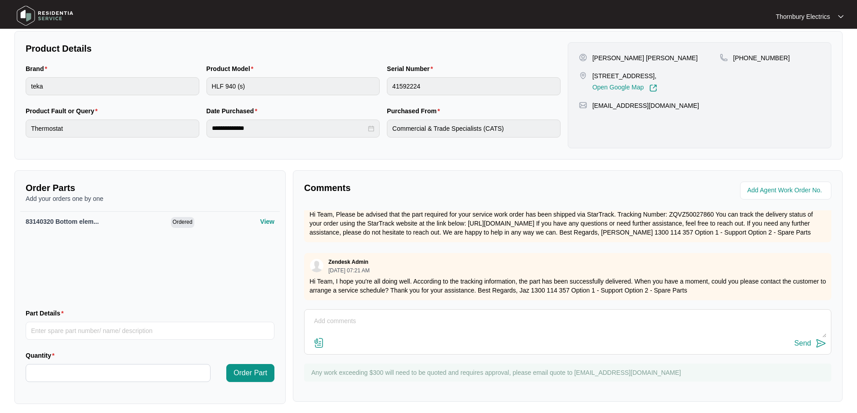 This screenshot has height=413, width=857. I want to click on input: Add Agent Work Order No., so click(786, 191).